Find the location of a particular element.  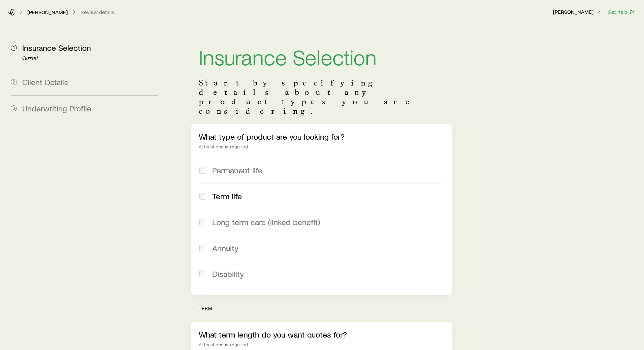

p: What type of product are you looking for? is located at coordinates (321, 137).